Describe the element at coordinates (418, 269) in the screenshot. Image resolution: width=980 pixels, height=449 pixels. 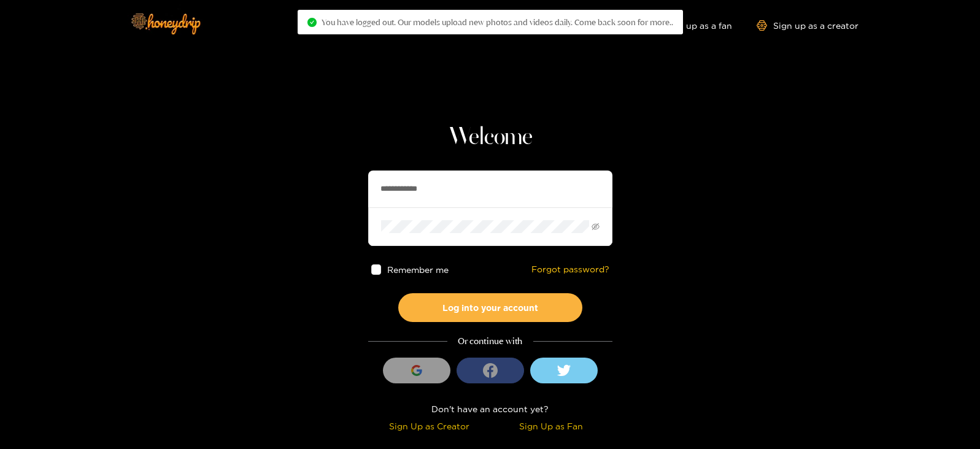
I see `span: Remember me` at that location.